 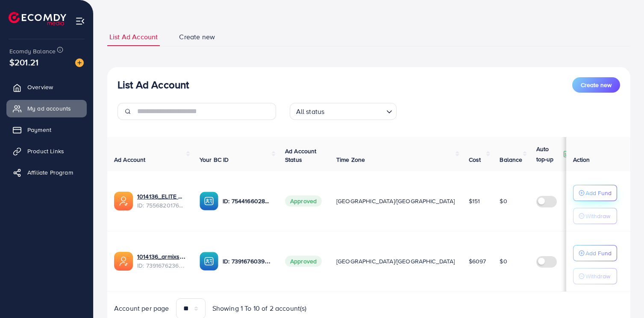 I want to click on div: Search for option, so click(x=343, y=111).